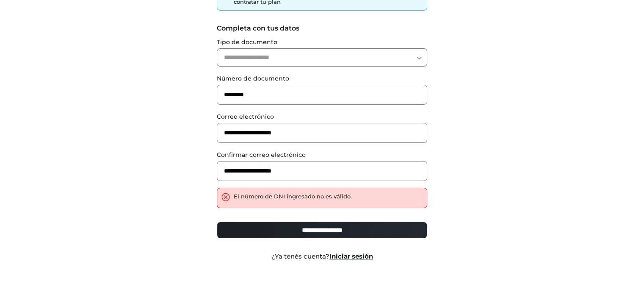  Describe the element at coordinates (322, 116) in the screenshot. I see `label: Correo electrónico` at that location.